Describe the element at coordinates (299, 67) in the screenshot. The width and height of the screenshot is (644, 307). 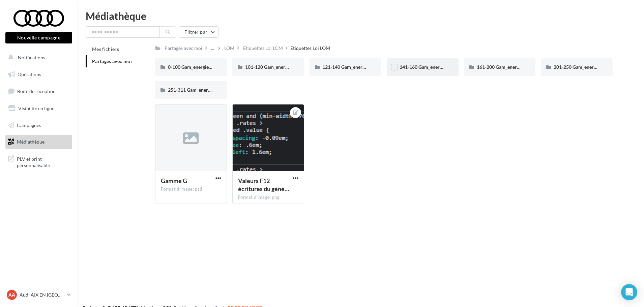
I see `span: 101-120 Gam_energie_B-WHT_RVB_PNG_1080PX` at that location.